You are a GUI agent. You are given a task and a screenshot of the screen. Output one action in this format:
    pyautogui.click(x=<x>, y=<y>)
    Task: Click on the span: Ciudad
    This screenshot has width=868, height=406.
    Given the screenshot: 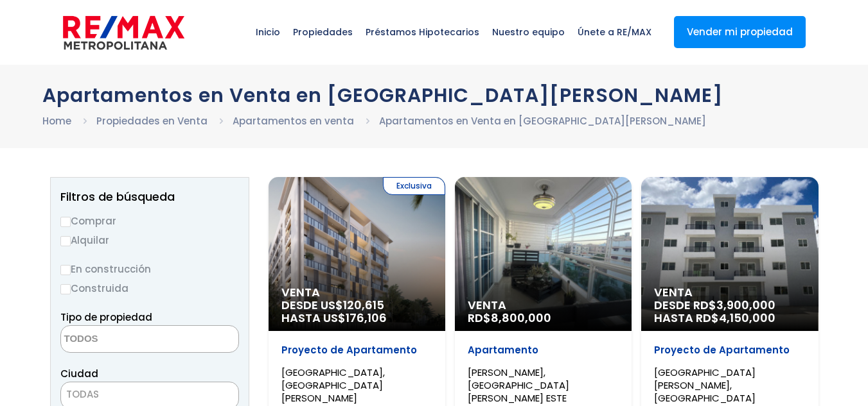 What is the action you would take?
    pyautogui.click(x=79, y=374)
    